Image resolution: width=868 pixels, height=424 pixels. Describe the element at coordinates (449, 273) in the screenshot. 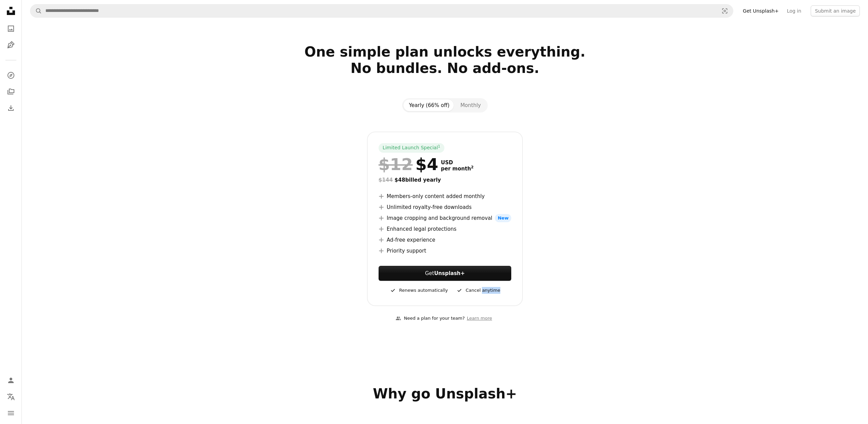

I see `strong: Unsplash+` at that location.